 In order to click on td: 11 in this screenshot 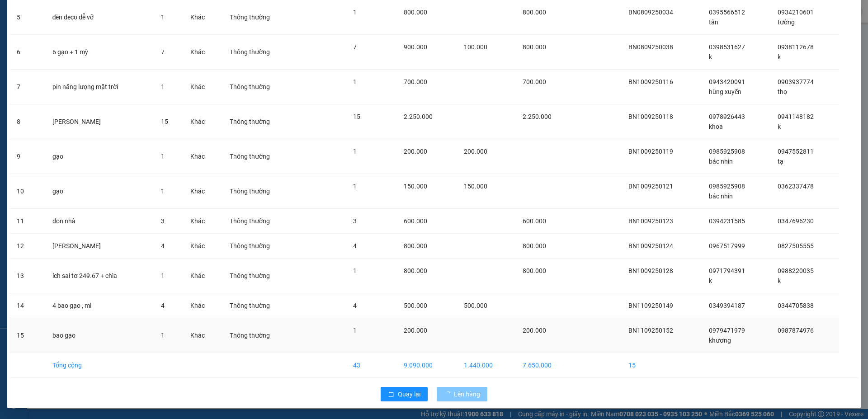, I will do `click(27, 221)`.